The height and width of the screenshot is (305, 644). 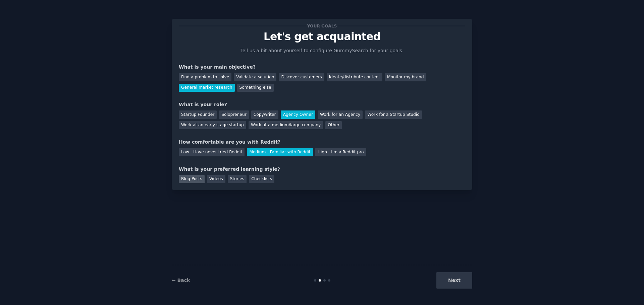 What do you see at coordinates (322, 36) in the screenshot?
I see `p: Let's get acquainted` at bounding box center [322, 36].